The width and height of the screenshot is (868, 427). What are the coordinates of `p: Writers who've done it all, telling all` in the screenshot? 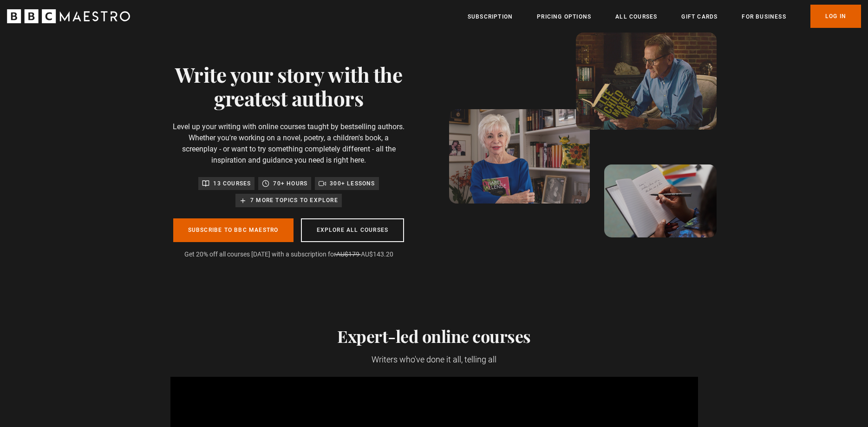 It's located at (434, 359).